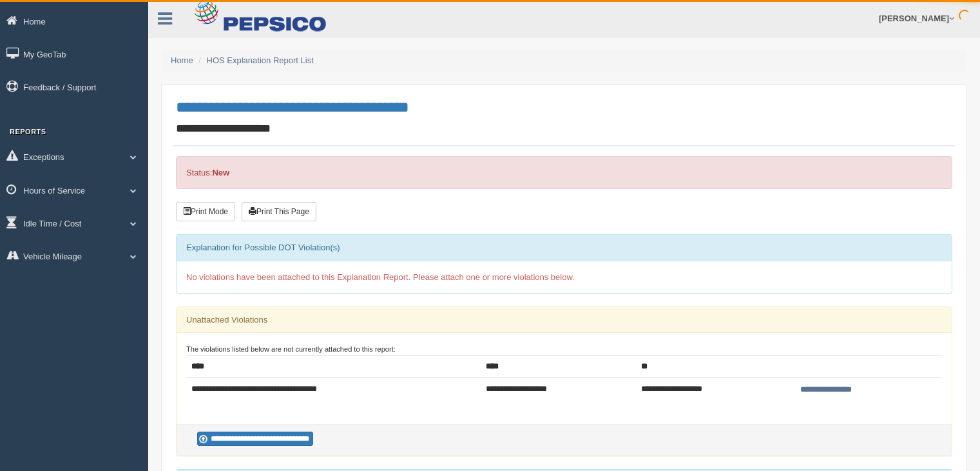 The width and height of the screenshot is (980, 471). What do you see at coordinates (380, 277) in the screenshot?
I see `span: No violations have been attached to this Explanation Report. Please attach one or more violations...` at bounding box center [380, 277].